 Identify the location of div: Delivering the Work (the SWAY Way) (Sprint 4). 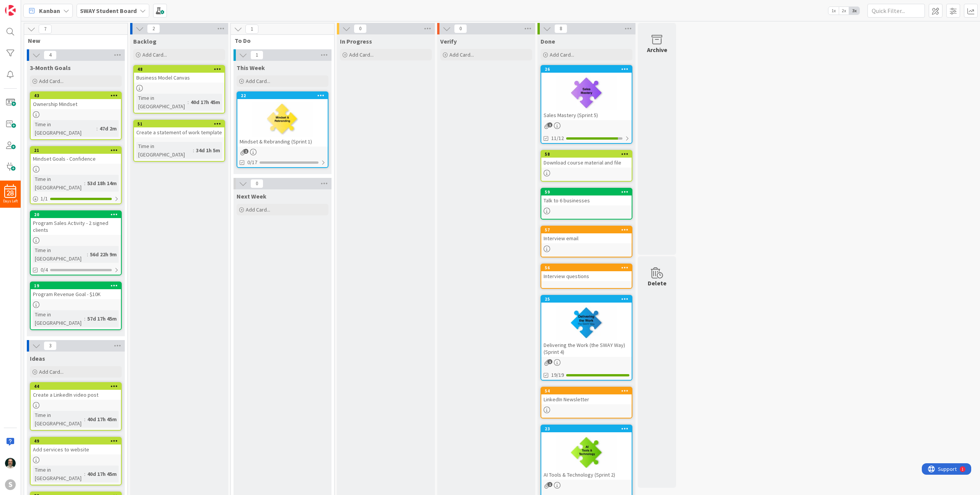
(587, 349).